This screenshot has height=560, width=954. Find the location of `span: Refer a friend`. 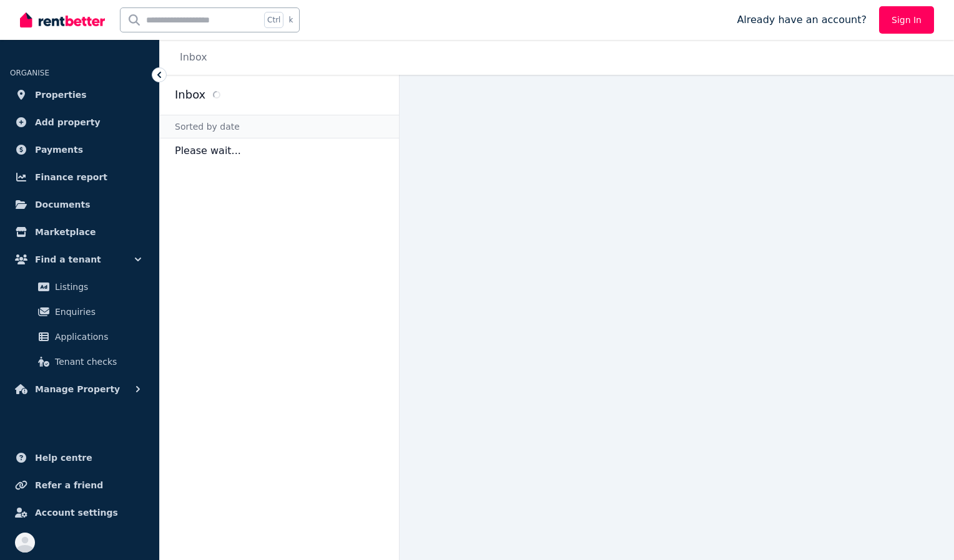

span: Refer a friend is located at coordinates (69, 485).